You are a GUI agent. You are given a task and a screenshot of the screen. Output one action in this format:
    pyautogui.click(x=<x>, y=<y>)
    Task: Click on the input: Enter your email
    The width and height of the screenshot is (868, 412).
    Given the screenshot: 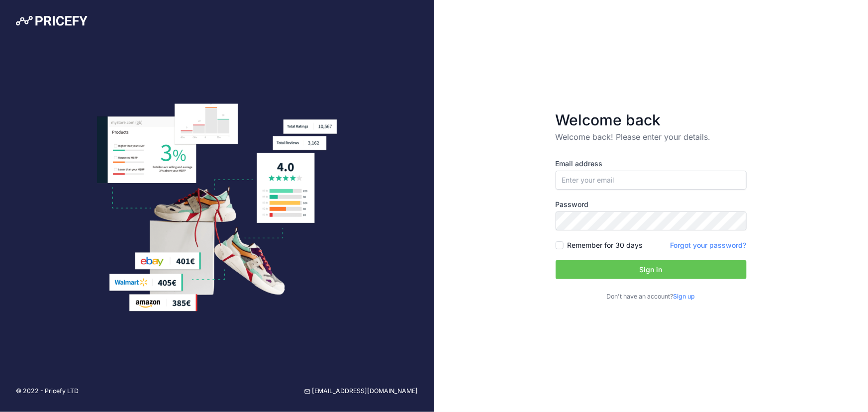 What is the action you would take?
    pyautogui.click(x=651, y=180)
    